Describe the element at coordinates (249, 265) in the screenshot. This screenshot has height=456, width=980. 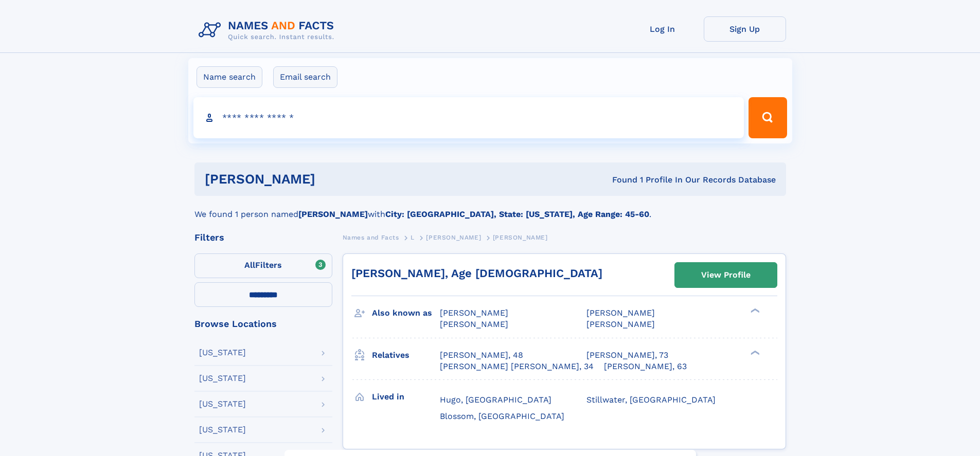
I see `span: All` at that location.